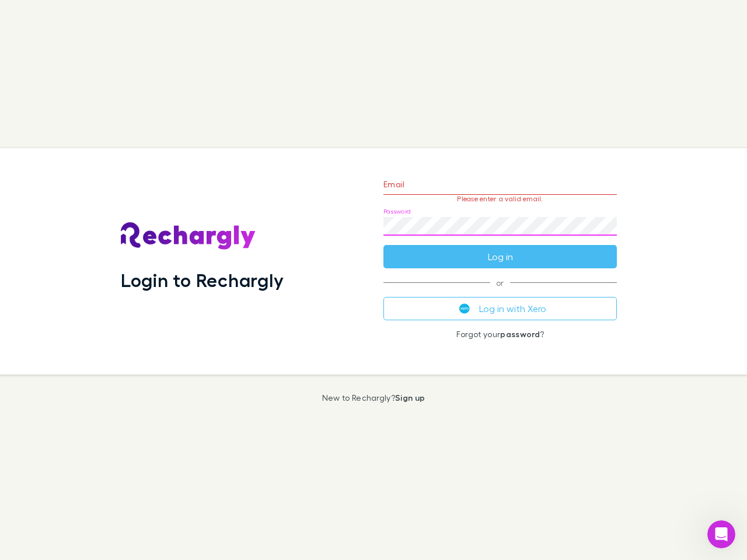 Image resolution: width=747 pixels, height=560 pixels. I want to click on a: password, so click(520, 334).